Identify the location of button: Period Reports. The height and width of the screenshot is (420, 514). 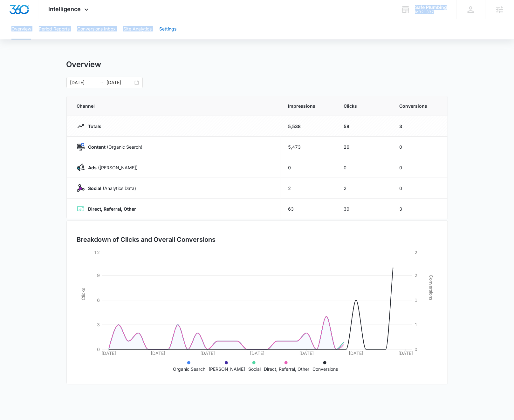
(54, 29).